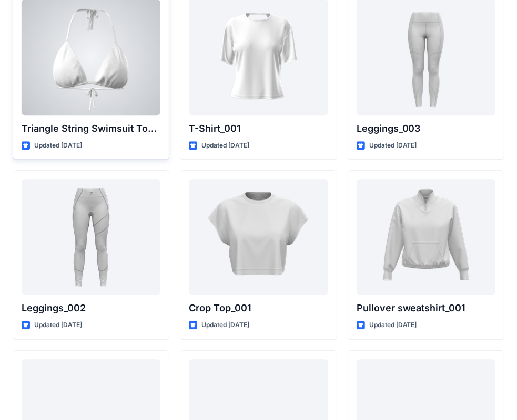  What do you see at coordinates (258, 237) in the screenshot?
I see `a: Crop Top_001` at bounding box center [258, 237].